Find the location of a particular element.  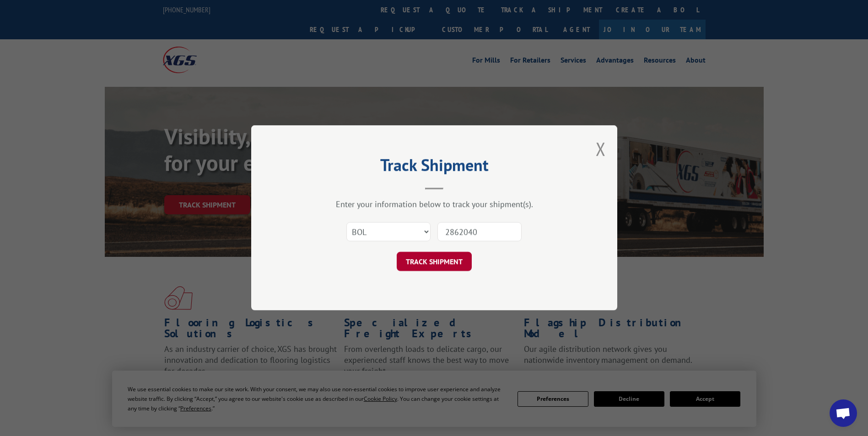

h2: Track Shipment is located at coordinates (434, 167).